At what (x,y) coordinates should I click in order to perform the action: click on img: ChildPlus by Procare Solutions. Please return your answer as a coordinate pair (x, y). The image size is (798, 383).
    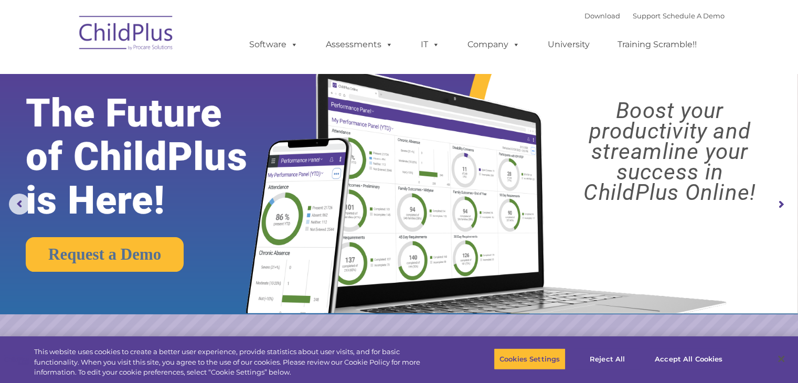
    Looking at the image, I should click on (126, 35).